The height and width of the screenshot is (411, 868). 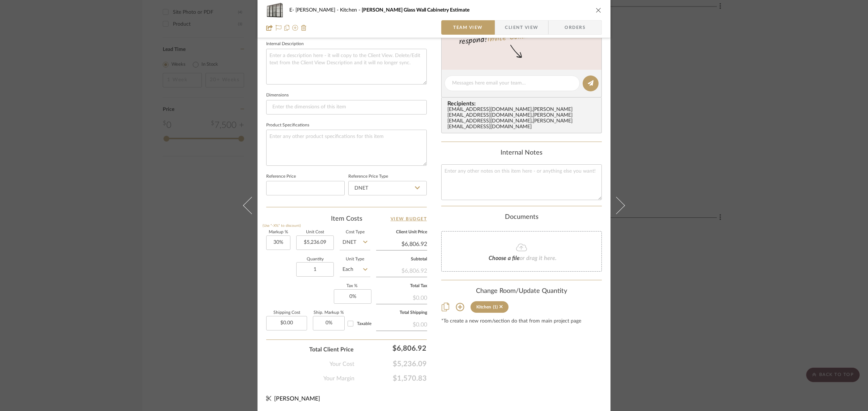 I want to click on label: Shipping Cost, so click(x=287, y=313).